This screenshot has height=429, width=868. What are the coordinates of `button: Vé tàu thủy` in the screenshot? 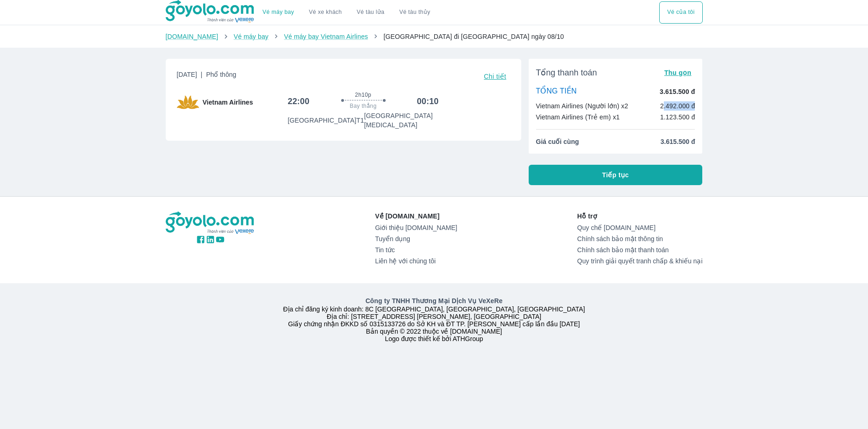 It's located at (414, 13).